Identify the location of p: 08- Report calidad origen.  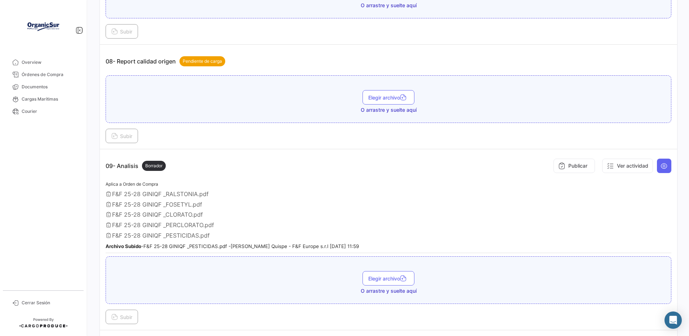
(165, 61).